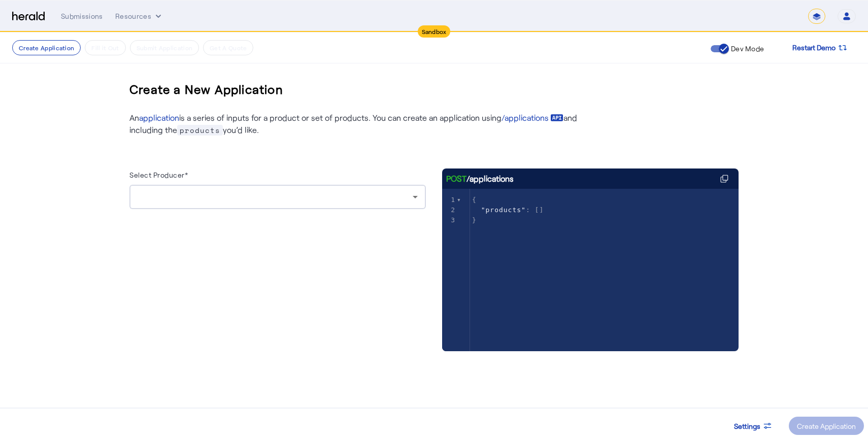 The width and height of the screenshot is (868, 439). What do you see at coordinates (165, 48) in the screenshot?
I see `button: Submit Application` at bounding box center [165, 48].